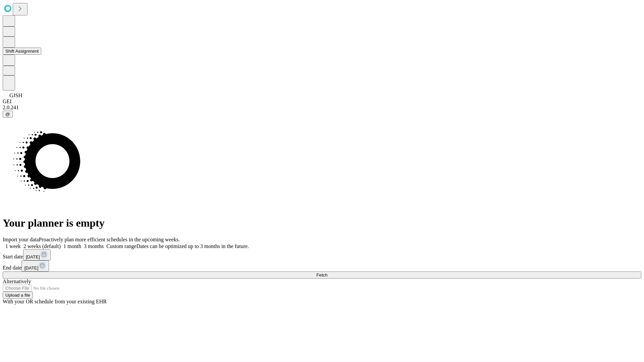  I want to click on button: Fetch, so click(322, 275).